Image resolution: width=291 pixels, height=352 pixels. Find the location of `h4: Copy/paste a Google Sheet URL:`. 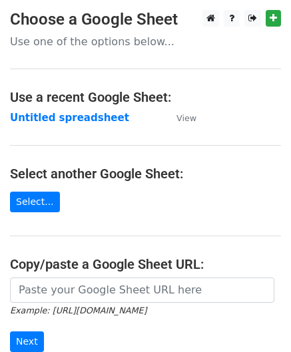

h4: Copy/paste a Google Sheet URL: is located at coordinates (145, 264).